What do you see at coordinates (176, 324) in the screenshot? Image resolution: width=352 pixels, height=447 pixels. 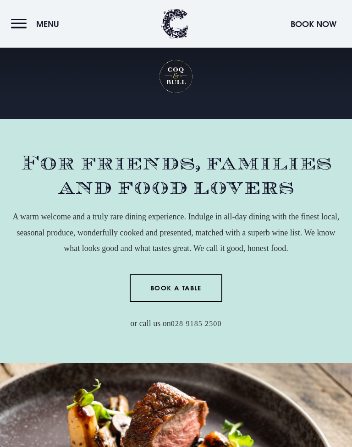 I see `p: or call us on` at bounding box center [176, 324].